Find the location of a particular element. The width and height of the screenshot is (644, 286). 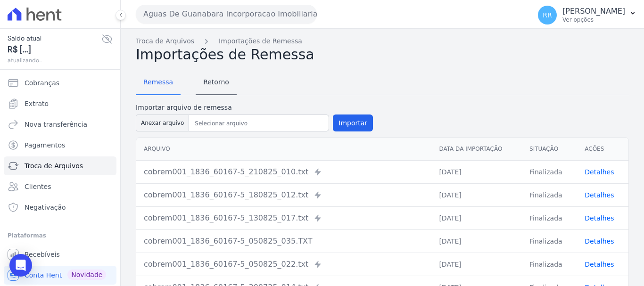

a: Remessa is located at coordinates (158, 83).